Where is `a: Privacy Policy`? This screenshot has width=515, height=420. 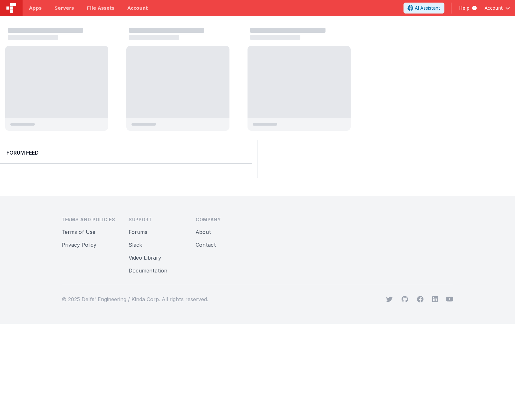
a: Privacy Policy is located at coordinates (79, 245).